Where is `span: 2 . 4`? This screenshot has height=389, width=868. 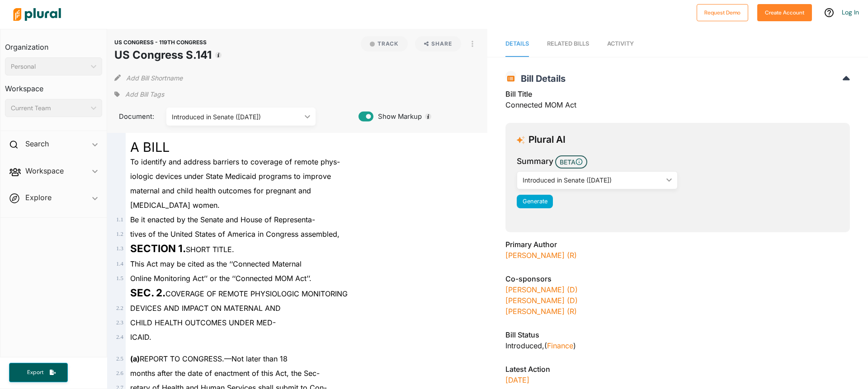 span: 2 . 4 is located at coordinates (120, 337).